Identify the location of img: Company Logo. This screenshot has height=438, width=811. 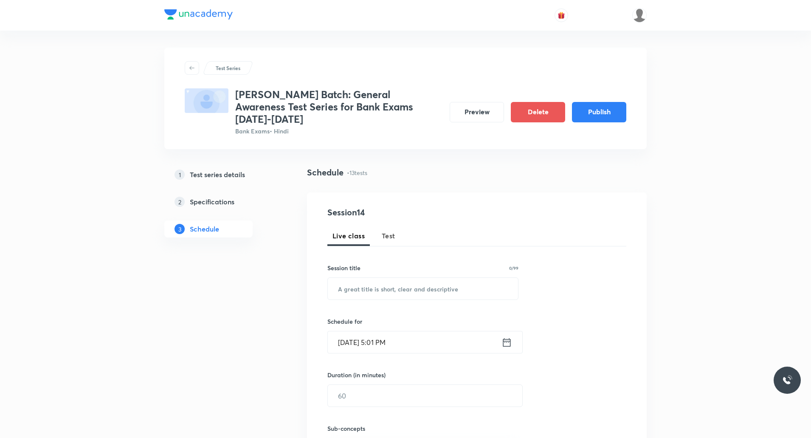
(198, 14).